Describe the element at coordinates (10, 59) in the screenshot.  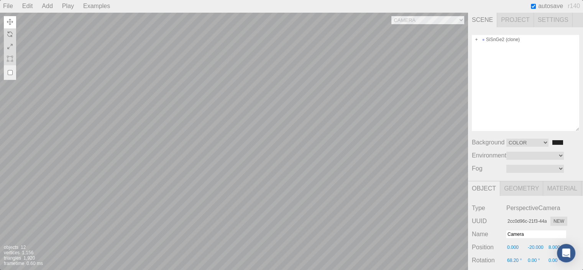
I see `img: Toggle Multiple Selection (M)` at that location.